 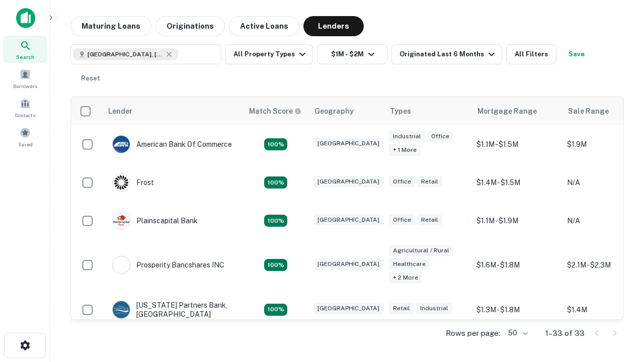 I want to click on div: Originated Last 6 Months, so click(x=448, y=54).